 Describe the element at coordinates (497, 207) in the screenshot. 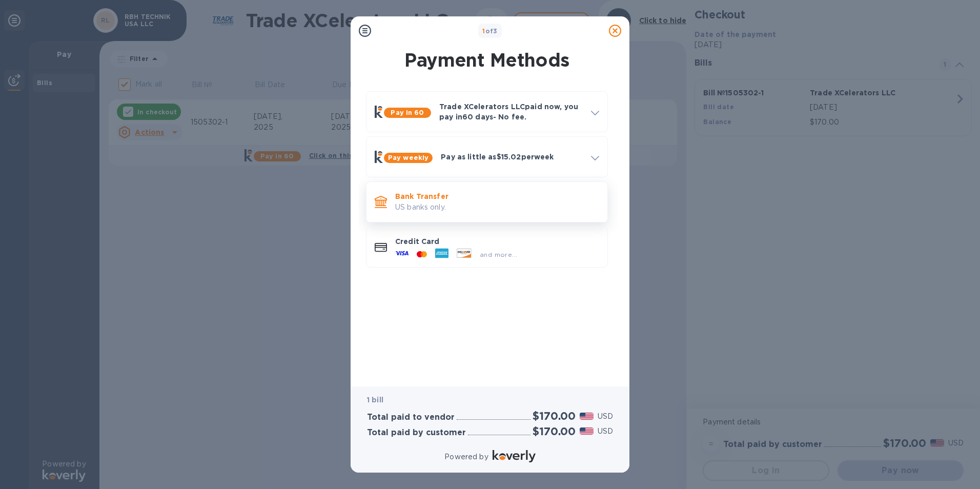

I see `p: US banks only.` at that location.